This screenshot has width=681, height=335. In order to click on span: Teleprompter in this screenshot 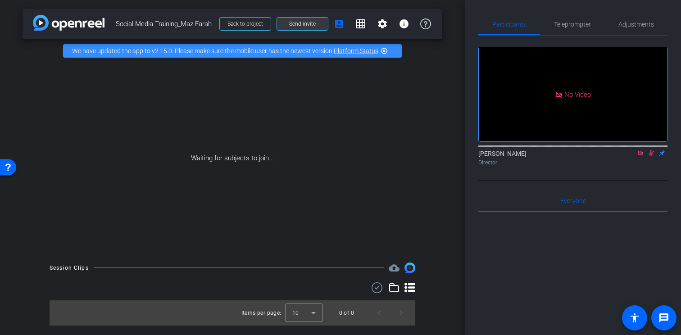, I will do `click(572, 24)`.